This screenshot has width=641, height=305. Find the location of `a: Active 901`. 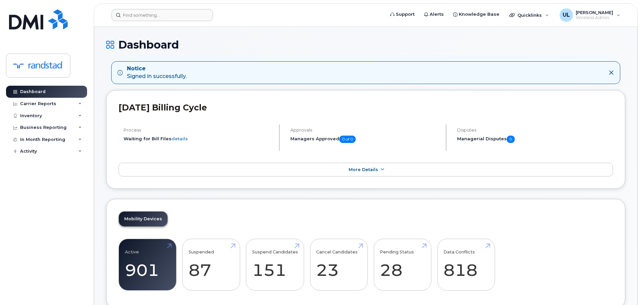

a: Active 901 is located at coordinates (147, 265).